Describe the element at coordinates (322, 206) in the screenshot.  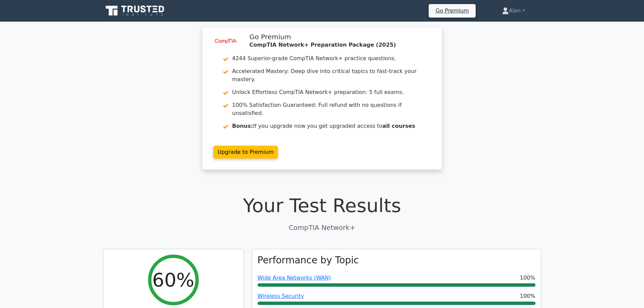
I see `h1: Your Test Results` at that location.